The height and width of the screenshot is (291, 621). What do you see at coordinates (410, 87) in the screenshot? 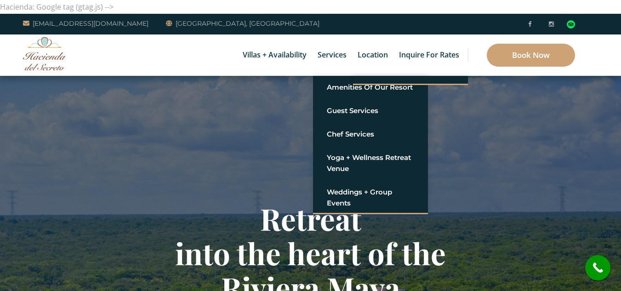
I see `a: Riviera Maya` at bounding box center [410, 87].